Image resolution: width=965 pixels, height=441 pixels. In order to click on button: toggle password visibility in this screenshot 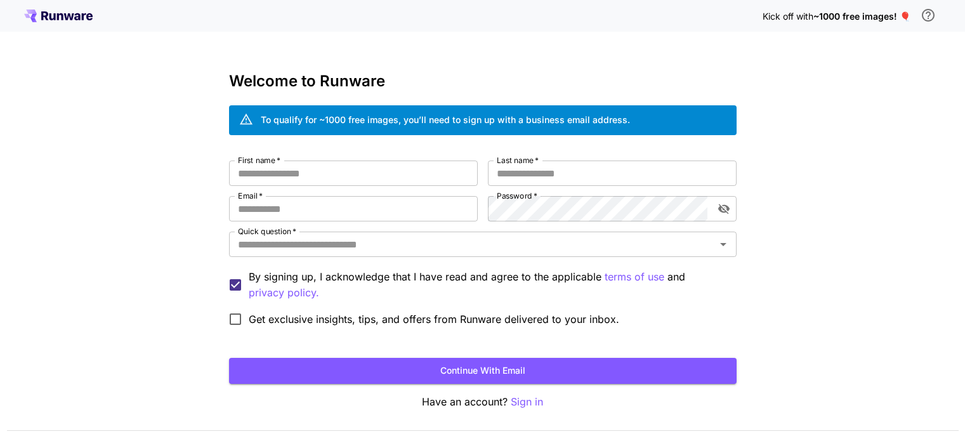, I will do `click(724, 209)`.